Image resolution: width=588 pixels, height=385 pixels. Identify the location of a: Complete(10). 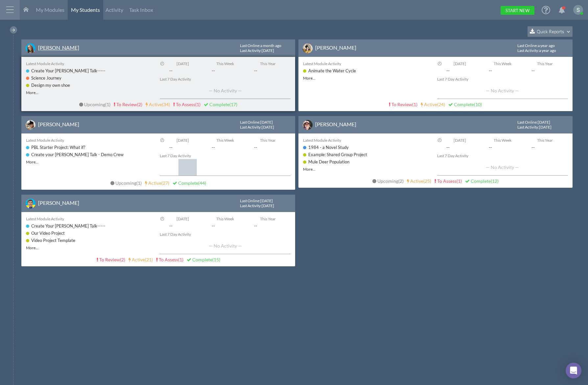
(465, 104).